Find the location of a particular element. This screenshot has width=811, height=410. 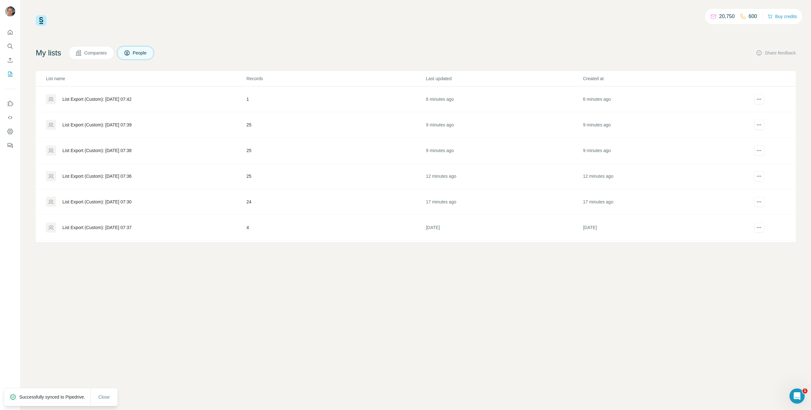

span: People is located at coordinates (140, 53).